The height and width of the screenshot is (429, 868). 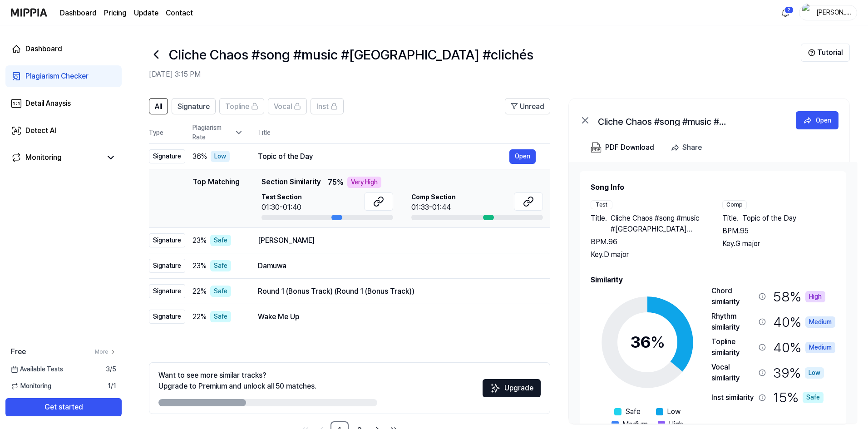 What do you see at coordinates (106, 351) in the screenshot?
I see `a: More` at bounding box center [106, 351].